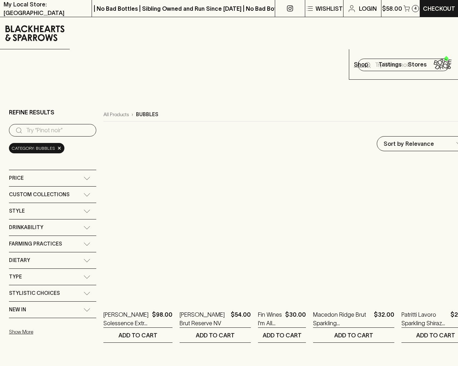  I want to click on span: Custom Collections, so click(39, 194).